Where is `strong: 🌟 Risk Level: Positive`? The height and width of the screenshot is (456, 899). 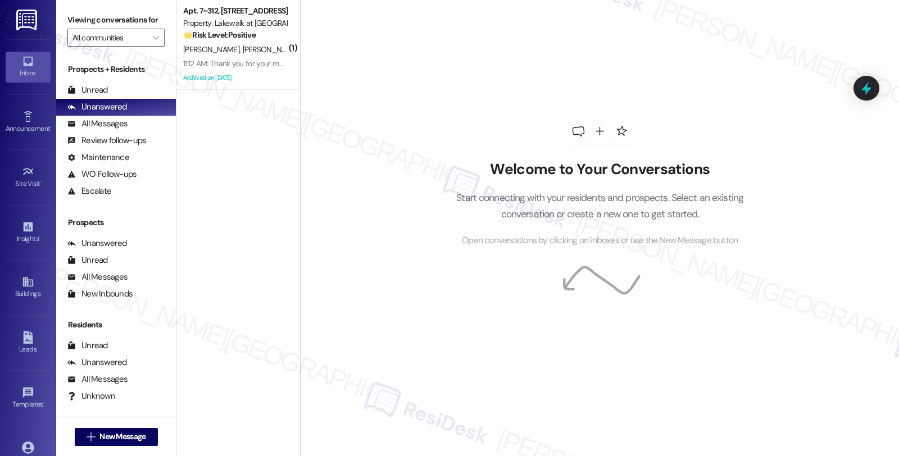
strong: 🌟 Risk Level: Positive is located at coordinates (219, 35).